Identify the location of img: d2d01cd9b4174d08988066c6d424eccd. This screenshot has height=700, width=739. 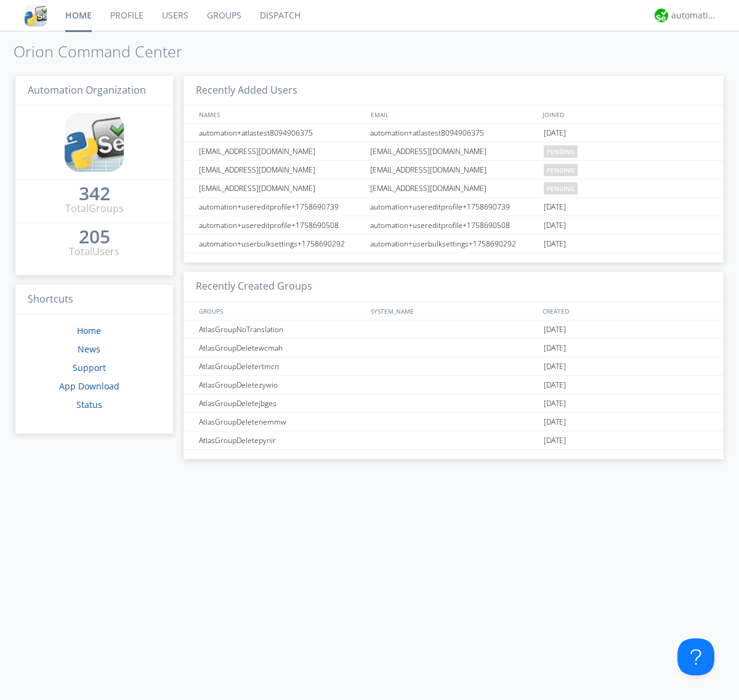
(662, 16).